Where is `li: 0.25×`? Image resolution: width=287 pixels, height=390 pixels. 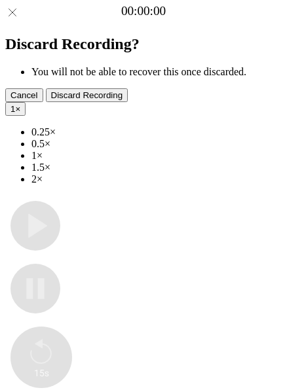
li: 0.25× is located at coordinates (157, 132).